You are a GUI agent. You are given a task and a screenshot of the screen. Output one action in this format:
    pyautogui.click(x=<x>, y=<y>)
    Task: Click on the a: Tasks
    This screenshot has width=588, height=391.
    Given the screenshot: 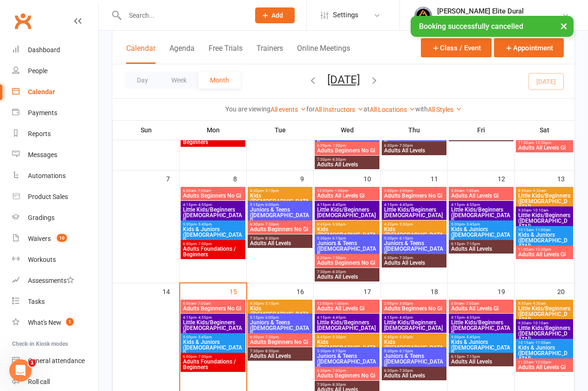 What is the action you would take?
    pyautogui.click(x=55, y=302)
    